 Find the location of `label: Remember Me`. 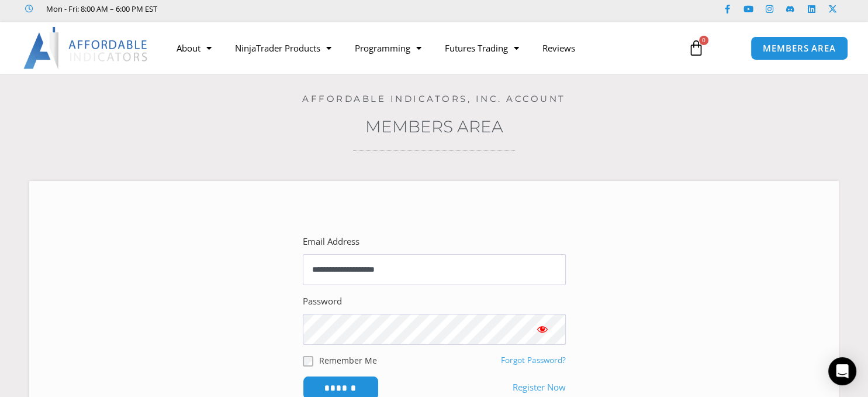

label: Remember Me is located at coordinates (347, 360).